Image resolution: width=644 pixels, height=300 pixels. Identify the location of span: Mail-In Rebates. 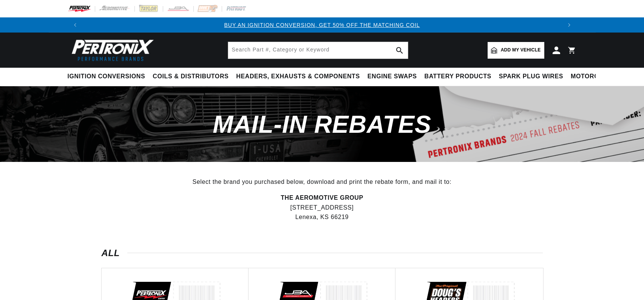
(322, 124).